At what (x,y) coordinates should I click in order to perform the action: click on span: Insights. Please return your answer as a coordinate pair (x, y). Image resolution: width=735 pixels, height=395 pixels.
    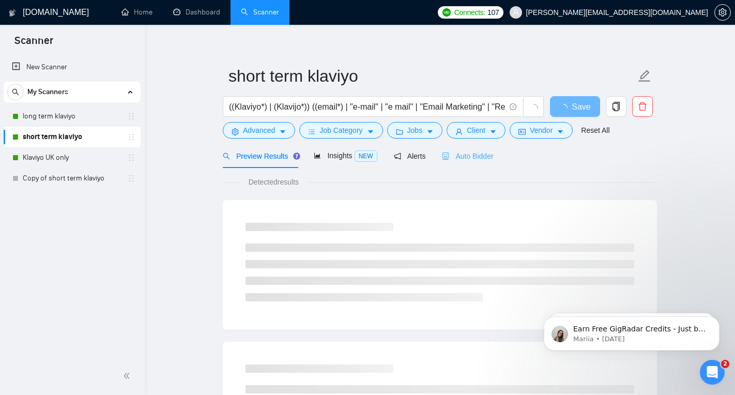
    Looking at the image, I should click on (345, 156).